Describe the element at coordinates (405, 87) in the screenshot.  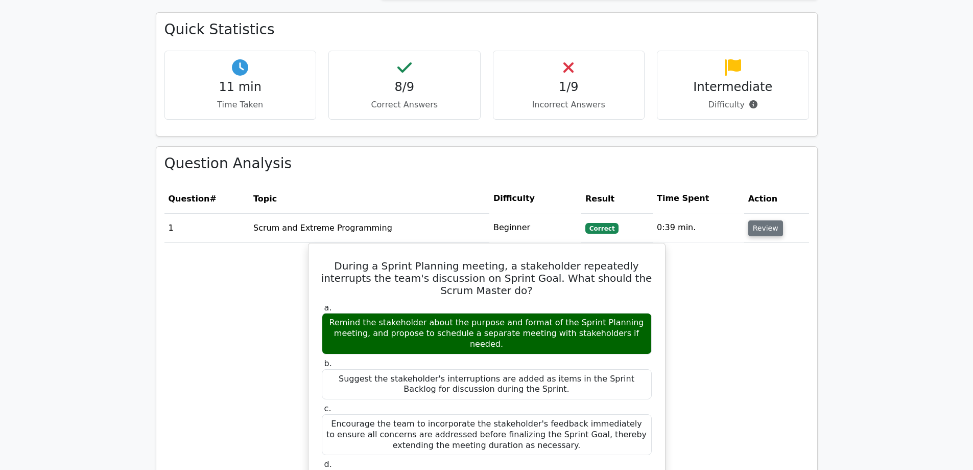
I see `h4: 8/9` at that location.